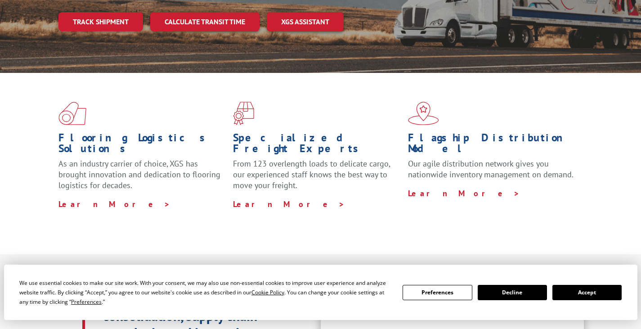  Describe the element at coordinates (317, 145) in the screenshot. I see `h1: Specialized Freight Experts` at that location.